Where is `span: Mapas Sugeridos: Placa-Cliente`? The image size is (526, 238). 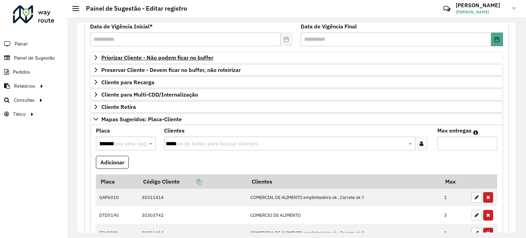
span: Mapas Sugeridos: Placa-Cliente is located at coordinates (141, 119).